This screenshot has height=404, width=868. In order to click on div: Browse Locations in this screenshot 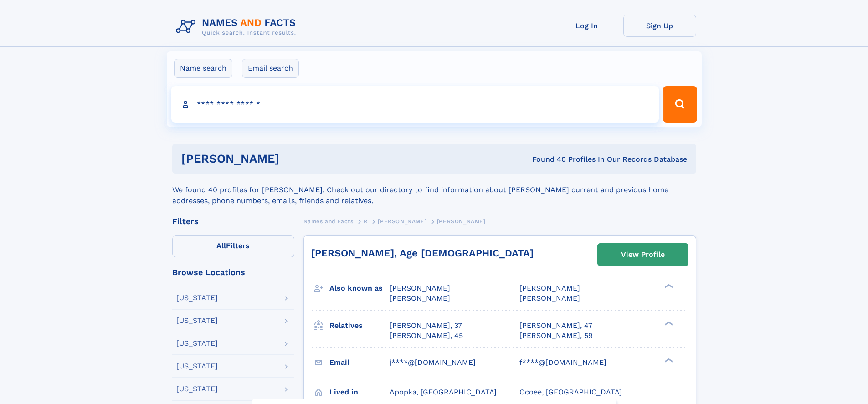, I will do `click(233, 272)`.